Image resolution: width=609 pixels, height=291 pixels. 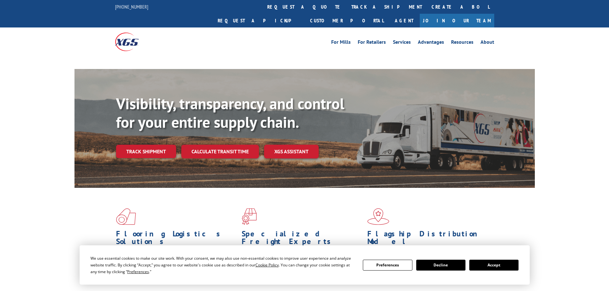 What do you see at coordinates (494, 265) in the screenshot?
I see `button: Accept` at bounding box center [494, 265].